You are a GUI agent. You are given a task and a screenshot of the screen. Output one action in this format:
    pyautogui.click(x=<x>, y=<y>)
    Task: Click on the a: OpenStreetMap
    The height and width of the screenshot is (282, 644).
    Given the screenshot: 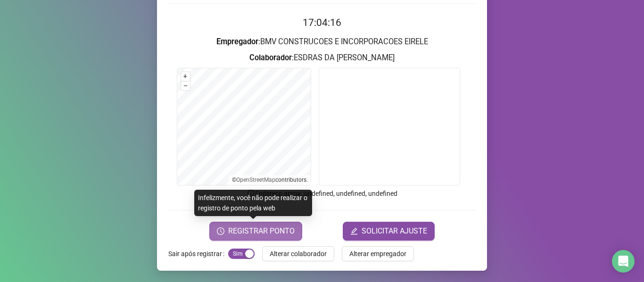 What is the action you would take?
    pyautogui.click(x=256, y=180)
    